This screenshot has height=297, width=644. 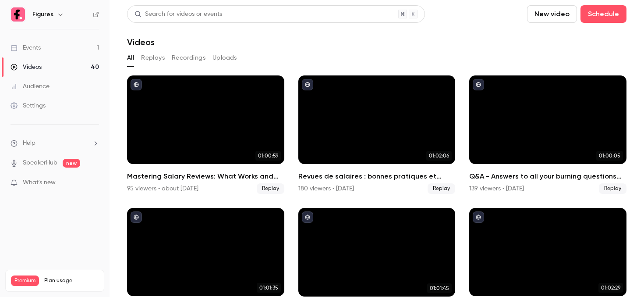 What do you see at coordinates (153, 58) in the screenshot?
I see `button: Replays` at bounding box center [153, 58].